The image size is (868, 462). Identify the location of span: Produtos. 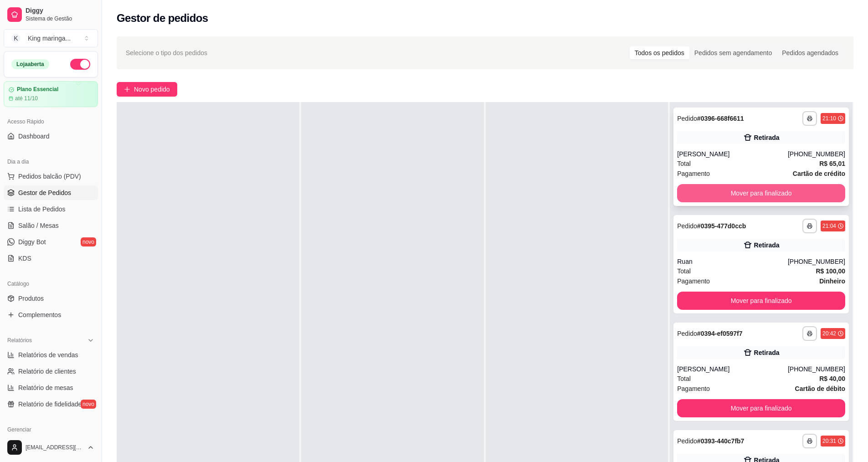
(31, 299).